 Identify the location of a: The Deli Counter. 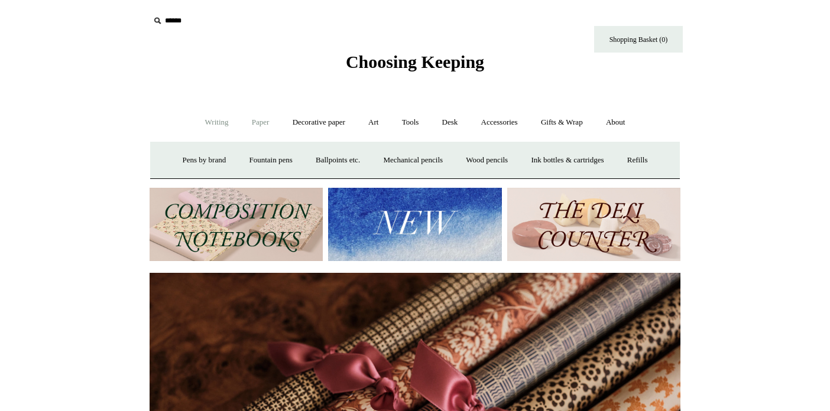
(593, 225).